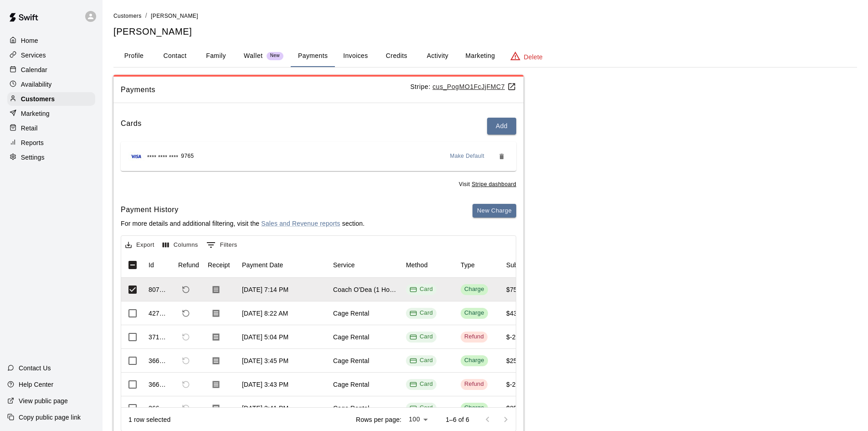 Image resolution: width=868 pixels, height=431 pixels. What do you see at coordinates (265, 313) in the screenshot?
I see `div: Feb 10, 2025, 8:22 AM` at bounding box center [265, 313].